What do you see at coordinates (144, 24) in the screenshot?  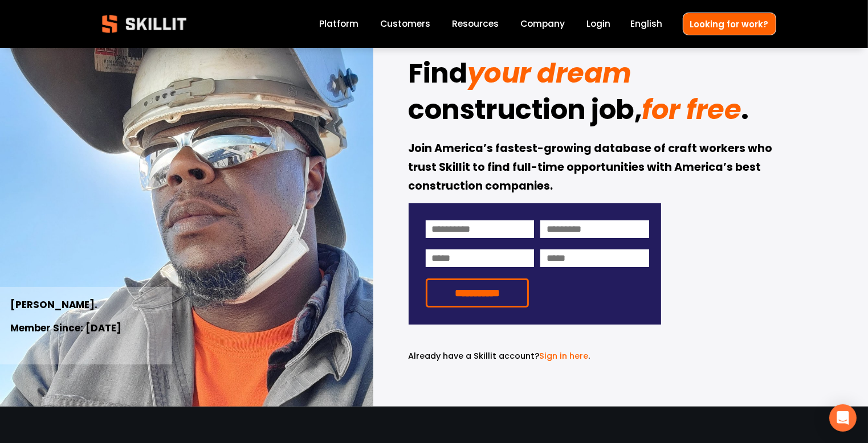 I see `img: Skillit` at bounding box center [144, 24].